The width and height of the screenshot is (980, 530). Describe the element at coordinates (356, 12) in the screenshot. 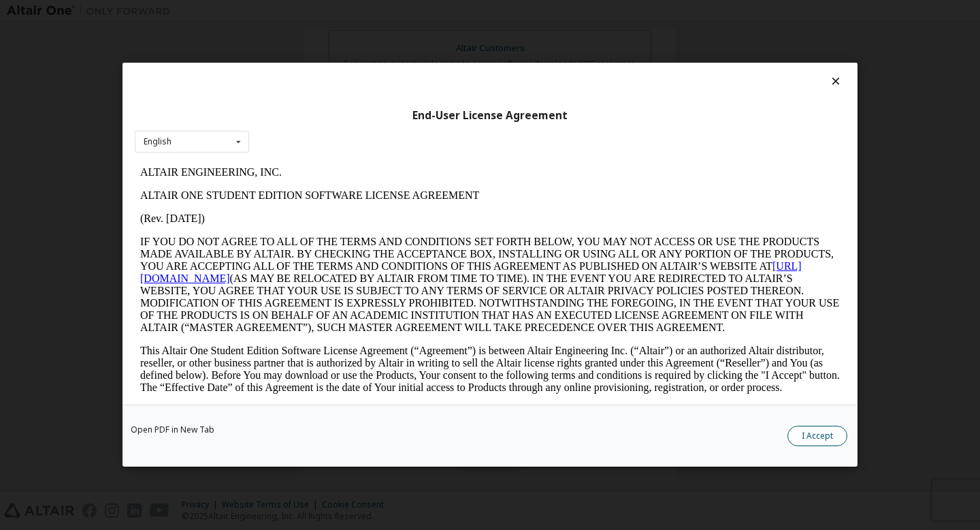

I see `p: ALTAIR ENGINEERING, INC.` at that location.